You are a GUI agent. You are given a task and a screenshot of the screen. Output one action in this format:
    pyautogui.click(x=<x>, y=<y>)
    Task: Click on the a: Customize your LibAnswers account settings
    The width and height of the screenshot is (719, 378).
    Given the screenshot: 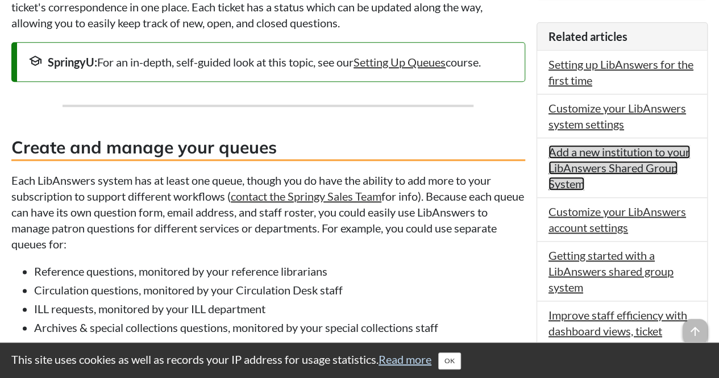 What is the action you would take?
    pyautogui.click(x=617, y=219)
    